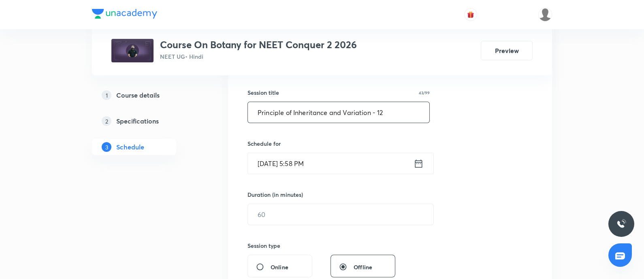 This screenshot has height=279, width=644. I want to click on h5: Course details, so click(138, 95).